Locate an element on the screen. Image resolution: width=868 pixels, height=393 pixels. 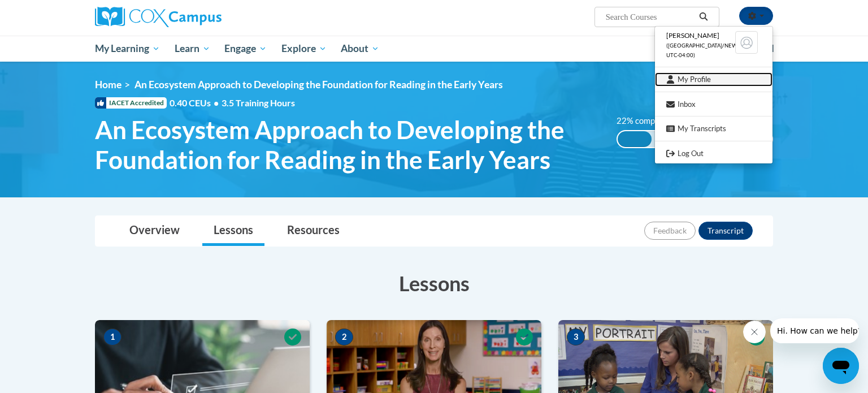
a: Overview is located at coordinates (154, 231).